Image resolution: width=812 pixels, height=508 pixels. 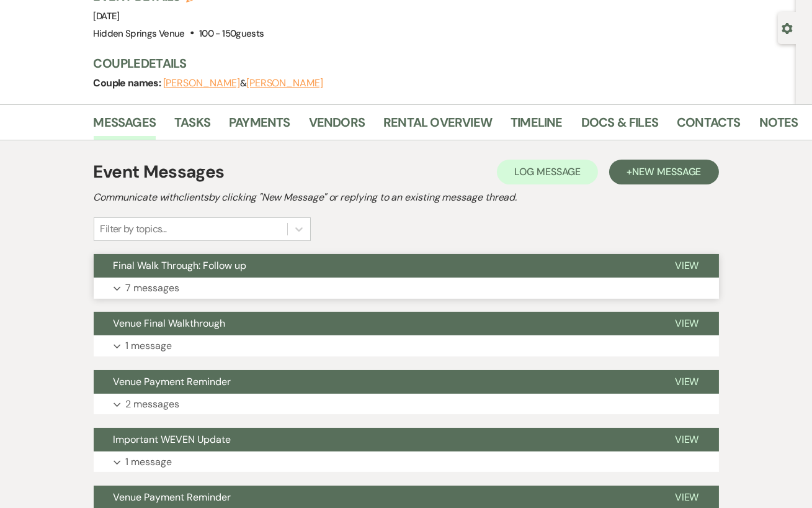 I want to click on span: New Message, so click(x=666, y=172).